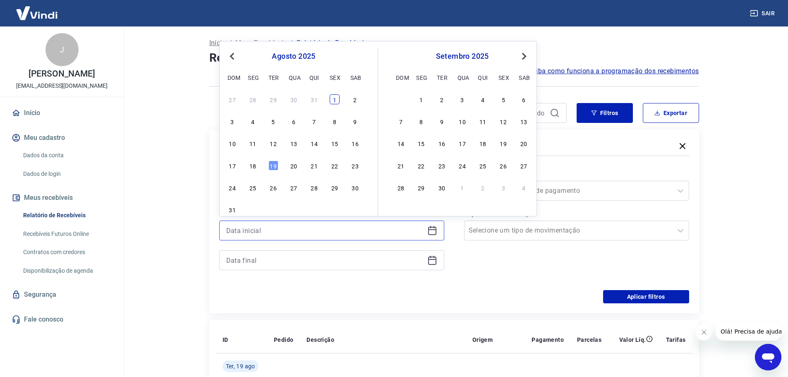  Describe the element at coordinates (483, 143) in the screenshot. I see `div: Choose quinta-feira, 18 de setembro de 2025` at that location.